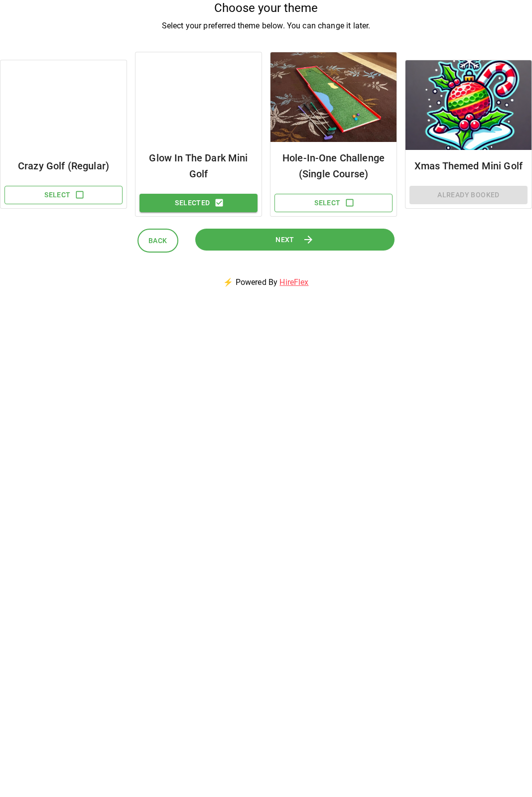 This screenshot has height=797, width=532. Describe the element at coordinates (295, 239) in the screenshot. I see `button: Next` at that location.